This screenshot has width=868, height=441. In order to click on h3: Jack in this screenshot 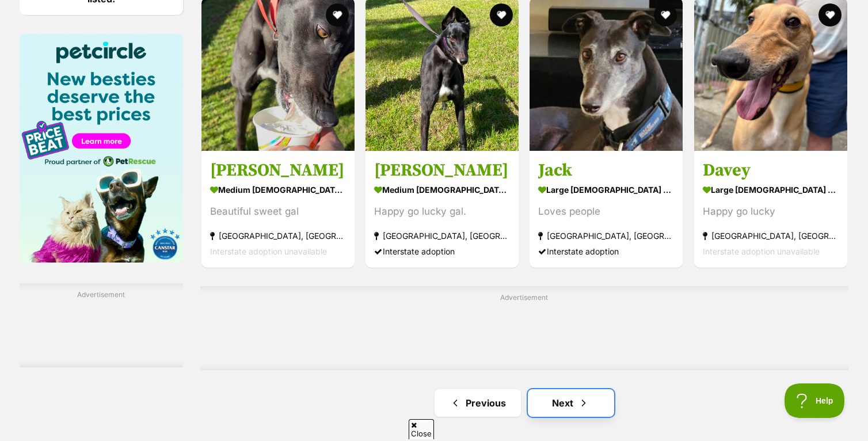, I will do `click(606, 170)`.